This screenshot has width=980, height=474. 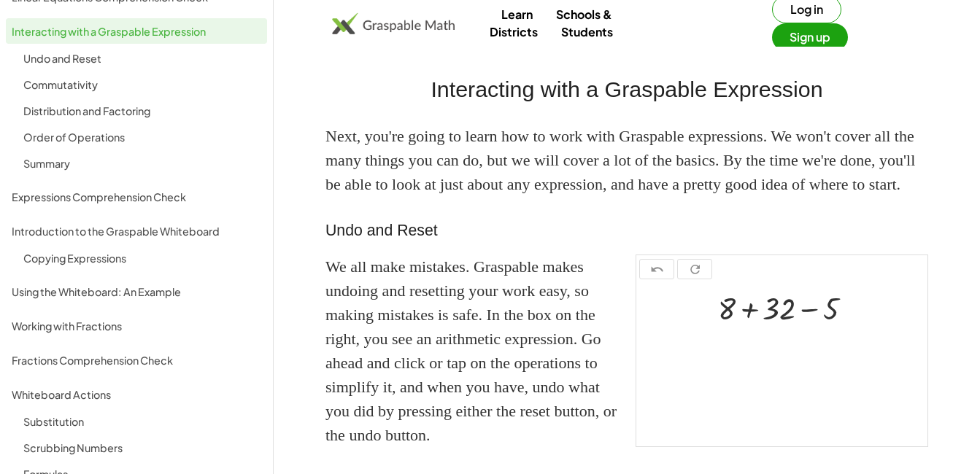 What do you see at coordinates (142, 137) in the screenshot?
I see `div: Order of Operations` at bounding box center [142, 137].